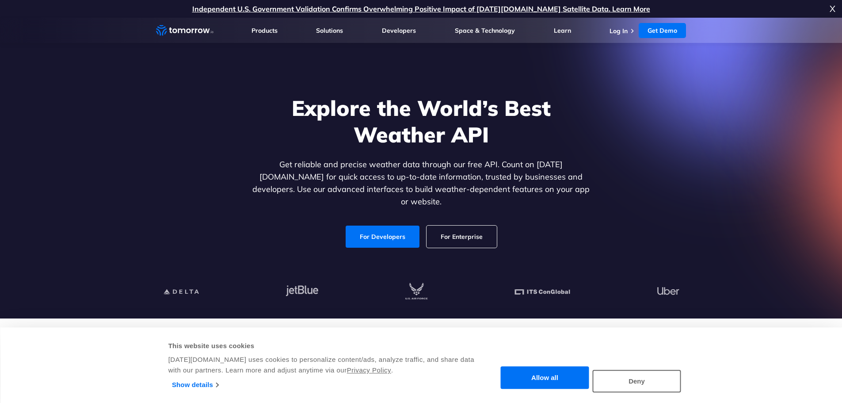 This screenshot has height=403, width=842. Describe the element at coordinates (382, 236) in the screenshot. I see `a: For Developers` at that location.